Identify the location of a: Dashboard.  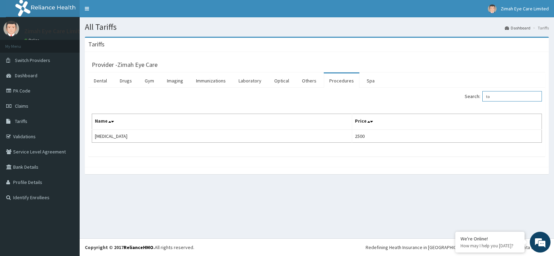
(518, 28).